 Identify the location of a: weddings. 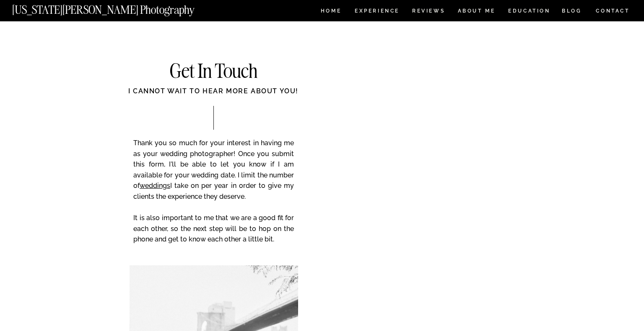
(155, 186).